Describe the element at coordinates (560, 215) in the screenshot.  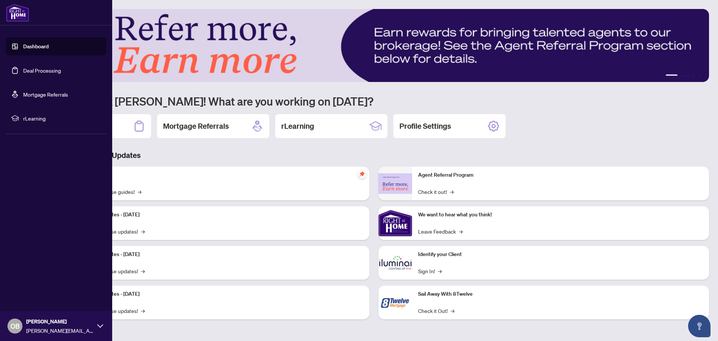
I see `p: We want to hear what you think!` at that location.